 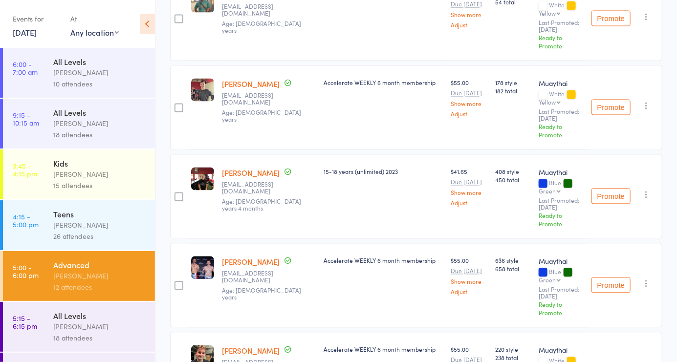 What do you see at coordinates (513, 268) in the screenshot?
I see `span: 658 total` at bounding box center [513, 268].